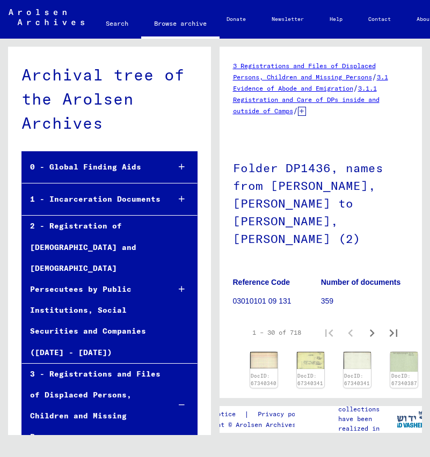 This screenshot has width=430, height=457. I want to click on div: 3 - Registrations and Files of Displaced Persons, Children and Missing Persons, so click(92, 405).